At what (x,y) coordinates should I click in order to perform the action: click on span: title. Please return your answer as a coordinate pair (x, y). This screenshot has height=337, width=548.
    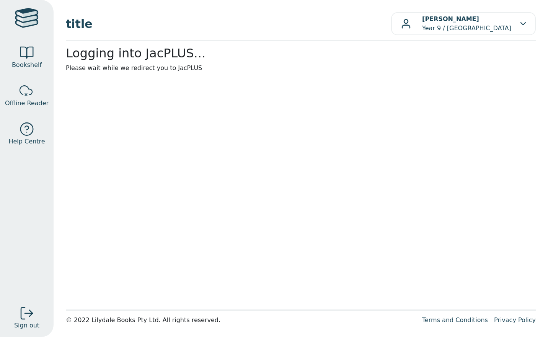
    Looking at the image, I should click on (228, 24).